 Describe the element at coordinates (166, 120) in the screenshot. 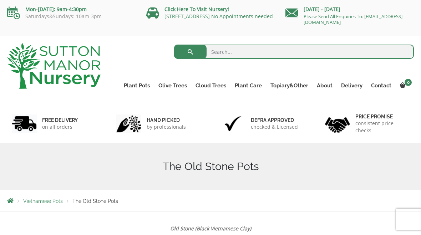

I see `h6: hand picked` at that location.